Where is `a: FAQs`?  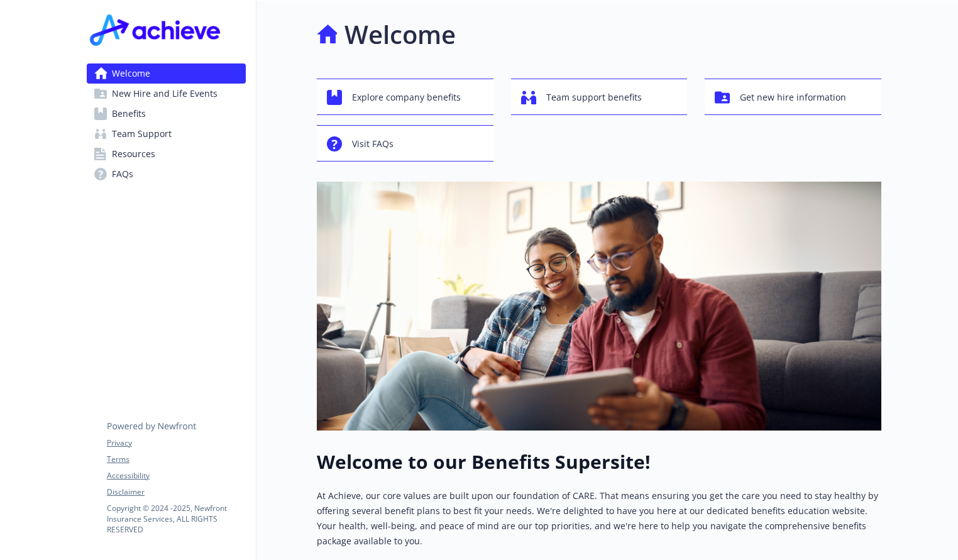
a: FAQs is located at coordinates (166, 174).